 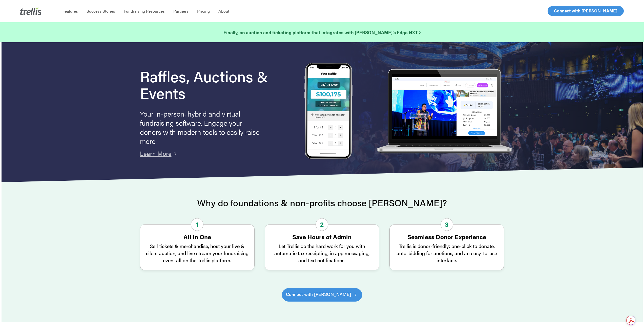 I want to click on span: 3, so click(x=447, y=225).